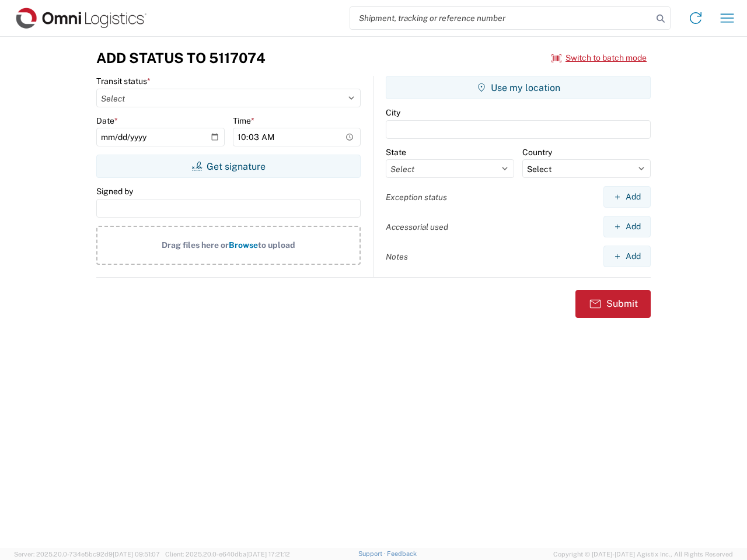 This screenshot has height=560, width=747. What do you see at coordinates (613, 304) in the screenshot?
I see `button: Submit` at bounding box center [613, 304].